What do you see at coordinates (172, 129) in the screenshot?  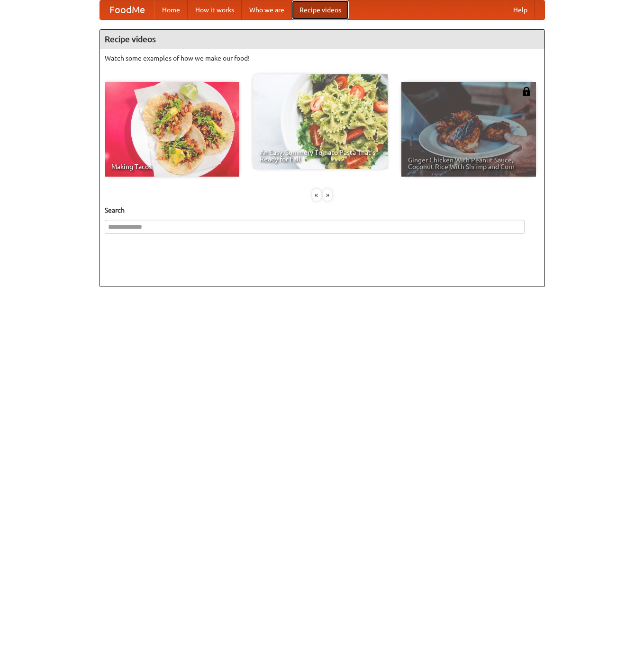 I see `a: Making Tacos` at bounding box center [172, 129].